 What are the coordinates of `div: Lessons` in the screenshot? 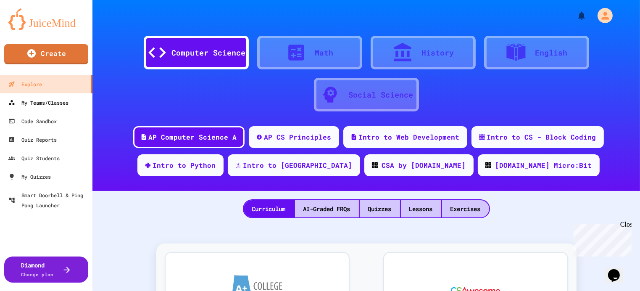 It's located at (421, 208).